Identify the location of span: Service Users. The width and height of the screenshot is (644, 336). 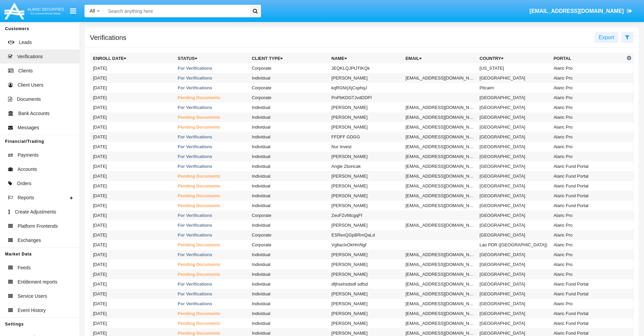
(32, 296).